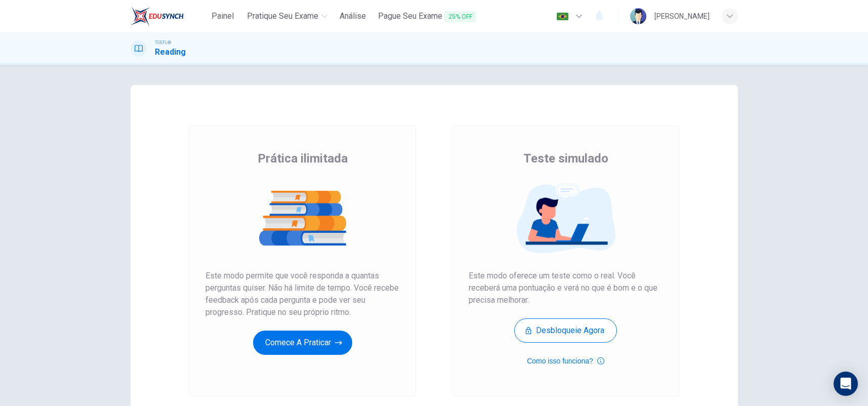 This screenshot has width=868, height=406. Describe the element at coordinates (302, 158) in the screenshot. I see `span: Prática ilimitada` at that location.